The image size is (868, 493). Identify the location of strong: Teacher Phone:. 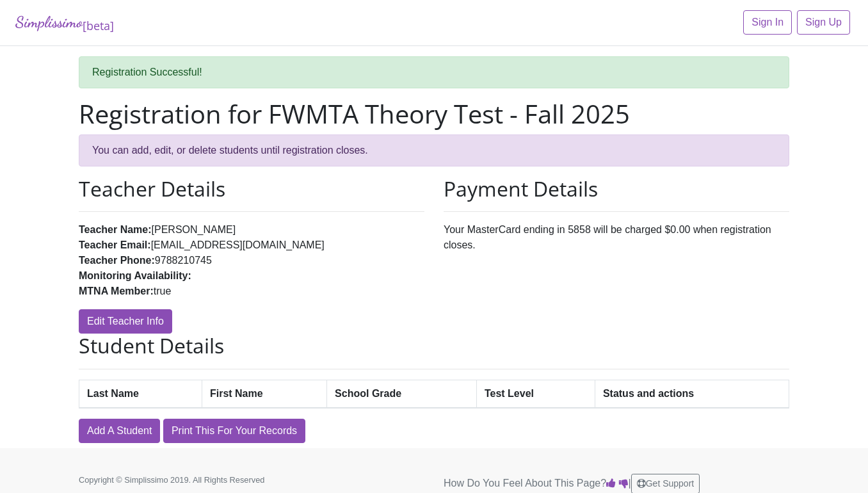
(116, 260).